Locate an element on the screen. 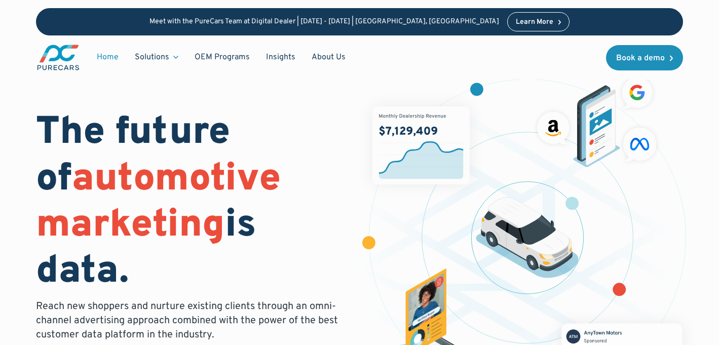 This screenshot has height=345, width=719. a: About Us is located at coordinates (328, 57).